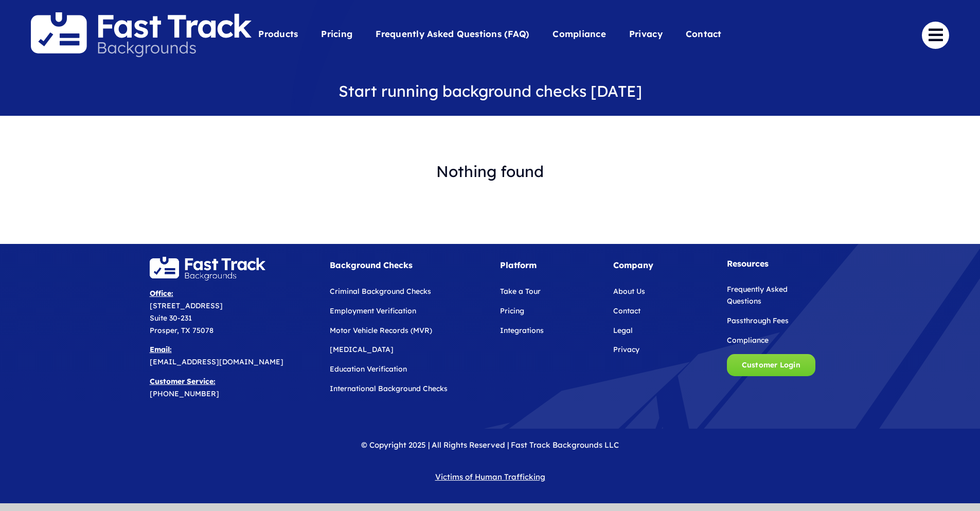 This screenshot has height=511, width=980. Describe the element at coordinates (388, 388) in the screenshot. I see `a: International Background Checks` at that location.